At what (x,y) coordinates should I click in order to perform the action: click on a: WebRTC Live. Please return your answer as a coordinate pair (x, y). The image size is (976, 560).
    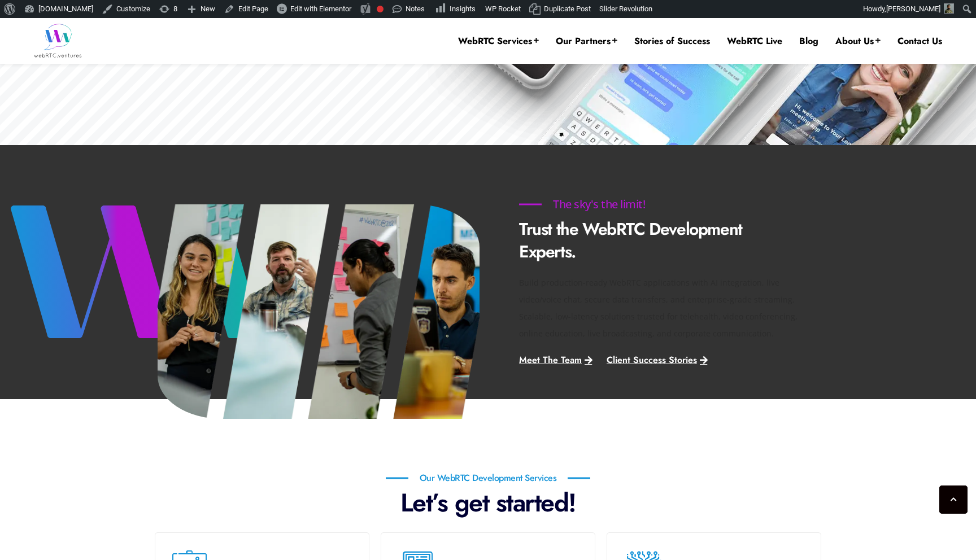
    Looking at the image, I should click on (754, 41).